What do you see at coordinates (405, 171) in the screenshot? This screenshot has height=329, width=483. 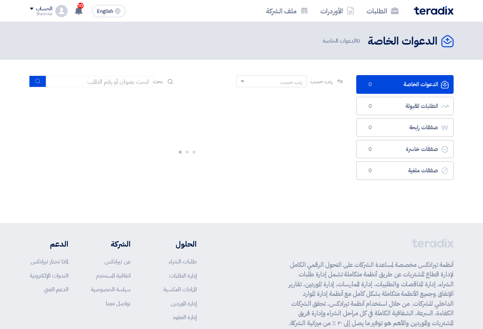 I see `a: صفقات ملغية0` at bounding box center [405, 171].